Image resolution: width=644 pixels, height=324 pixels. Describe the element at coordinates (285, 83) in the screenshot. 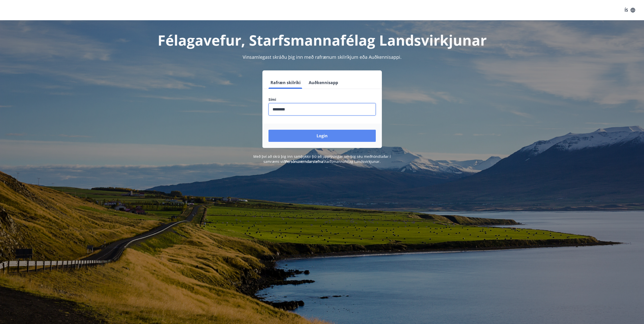

I see `button: Rafræn skilríki` at that location.